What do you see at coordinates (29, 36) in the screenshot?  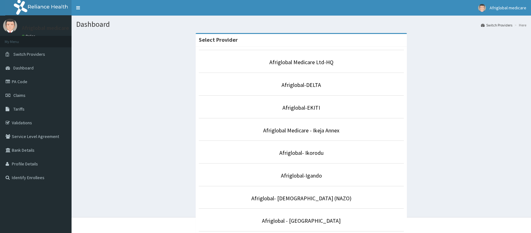 I see `a: Online` at bounding box center [29, 36].